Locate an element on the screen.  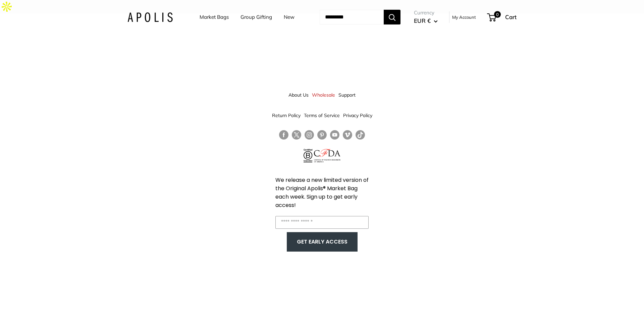
a: Follow us on Tumblr is located at coordinates (360, 135).